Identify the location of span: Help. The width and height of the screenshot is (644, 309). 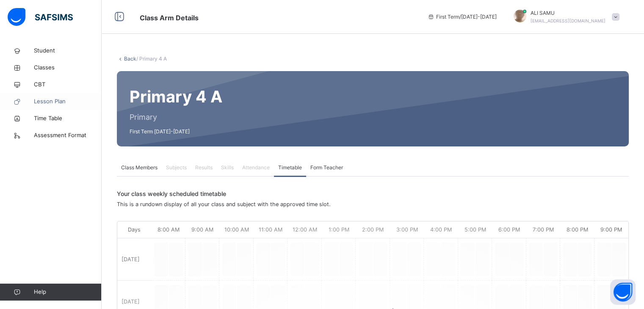
(67, 292).